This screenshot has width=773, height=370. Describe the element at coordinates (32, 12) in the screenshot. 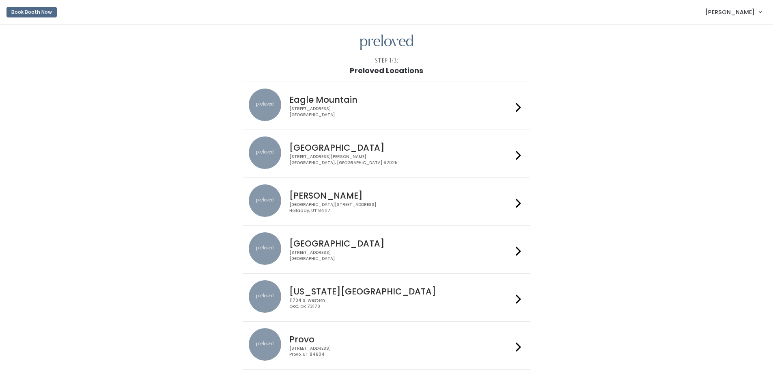

I see `a: Book Booth Now` at that location.